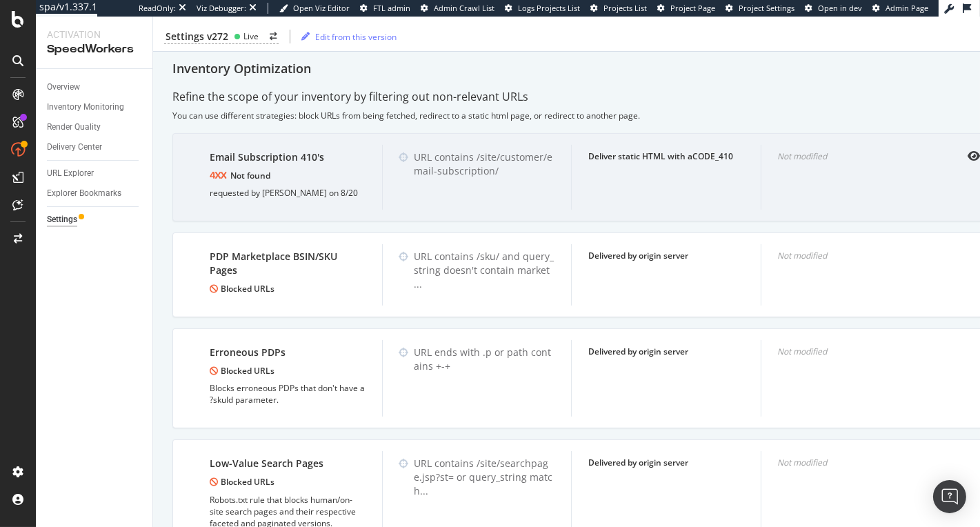  Describe the element at coordinates (74, 147) in the screenshot. I see `div: Delivery Center` at that location.